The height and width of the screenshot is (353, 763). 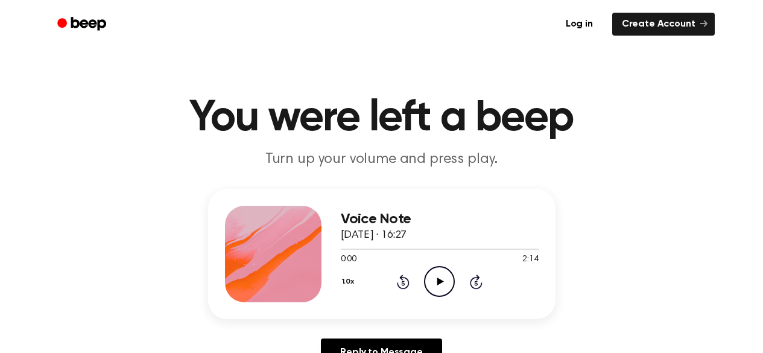 I want to click on p: Turn up your volume and press play., so click(x=382, y=159).